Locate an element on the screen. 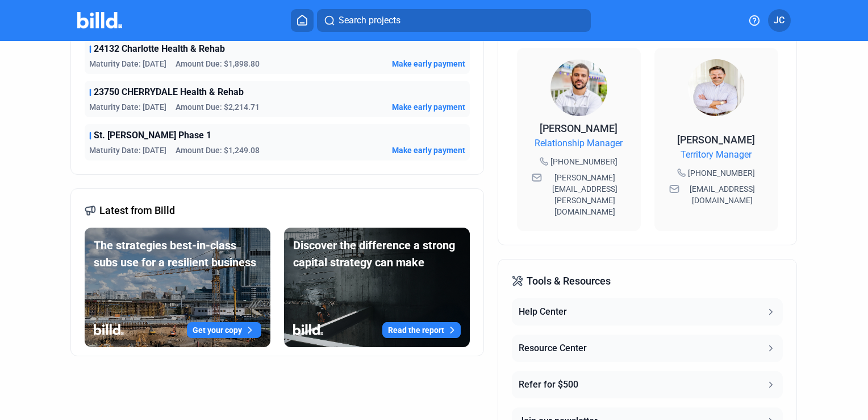 Image resolution: width=868 pixels, height=420 pixels. span: Amount Due: $1,249.08 is located at coordinates (218, 150).